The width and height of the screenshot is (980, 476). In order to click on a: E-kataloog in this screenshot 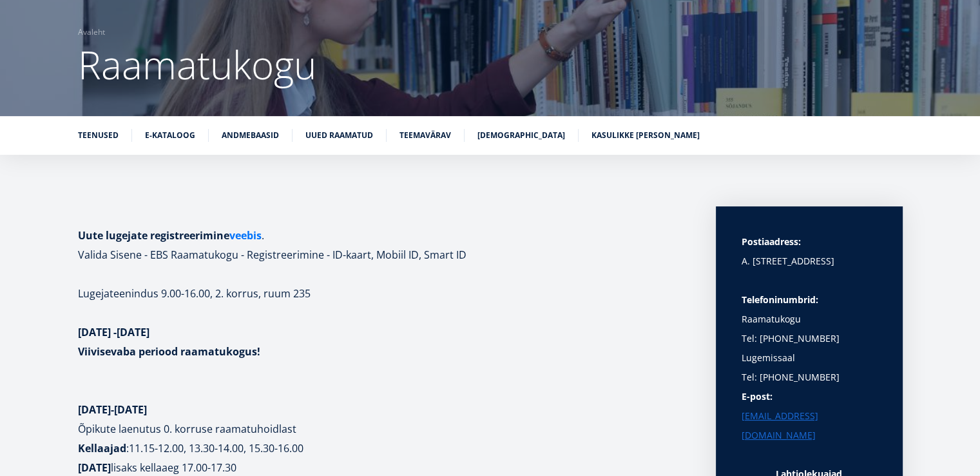, I will do `click(170, 135)`.